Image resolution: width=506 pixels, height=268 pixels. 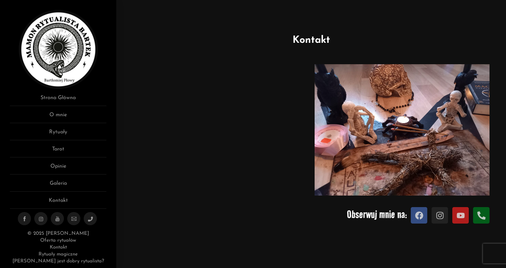 I want to click on a: O mnie, so click(x=58, y=117).